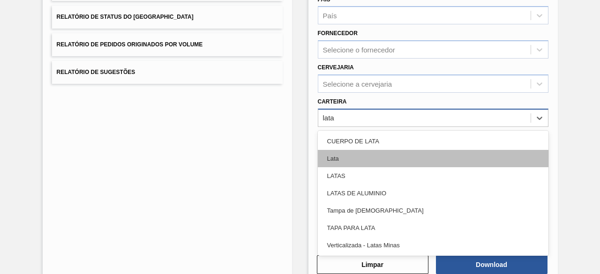  I want to click on div: CUERPO DE LATA, so click(433, 141).